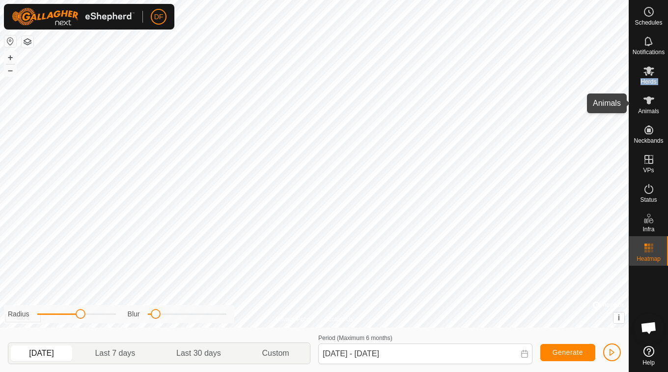 Image resolution: width=668 pixels, height=372 pixels. Describe the element at coordinates (355, 338) in the screenshot. I see `label: Period (Maximum 6 months)` at that location.